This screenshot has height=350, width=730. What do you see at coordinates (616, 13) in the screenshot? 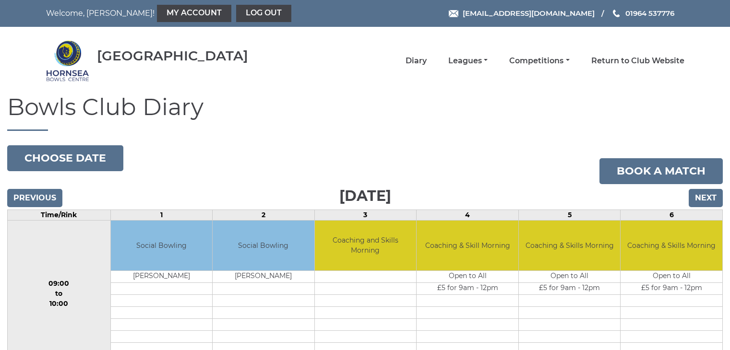
I see `img: Phone us` at bounding box center [616, 13].